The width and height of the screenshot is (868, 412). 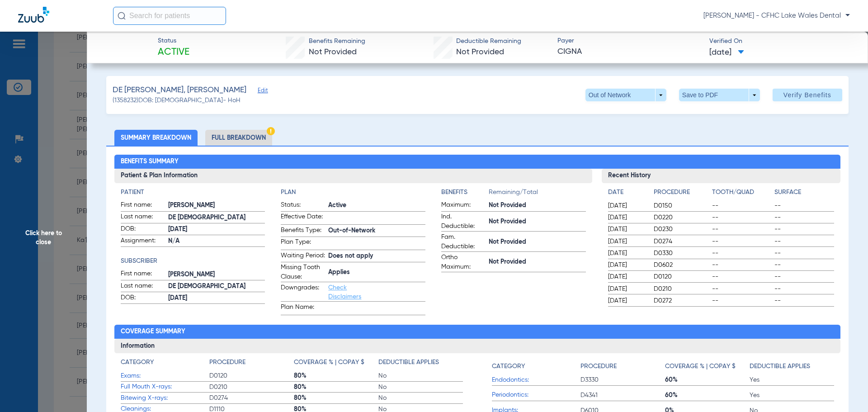 I want to click on span: D0220, so click(x=682, y=217).